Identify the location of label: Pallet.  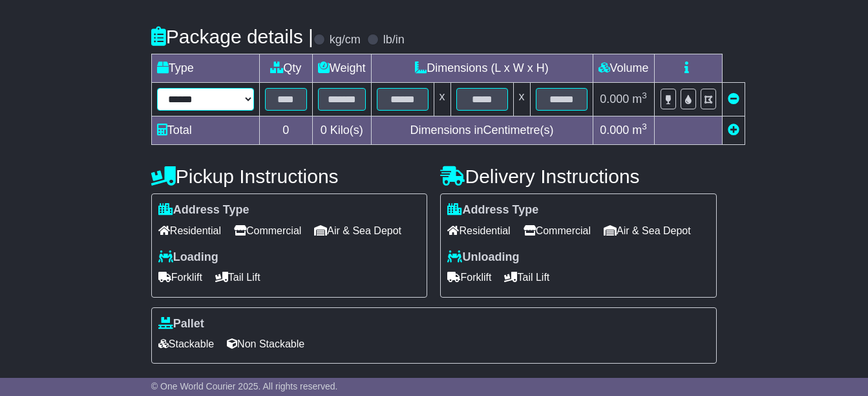
(181, 324).